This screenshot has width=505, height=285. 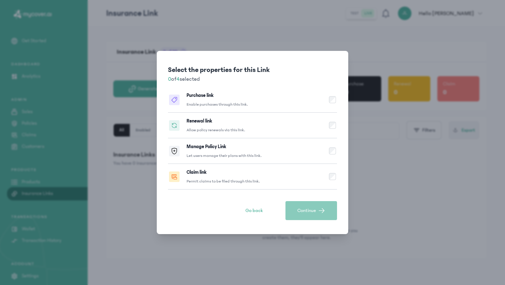 What do you see at coordinates (252, 151) in the screenshot?
I see `button: Manage Policy LinkLet users manage their plans with this link.` at bounding box center [252, 151].